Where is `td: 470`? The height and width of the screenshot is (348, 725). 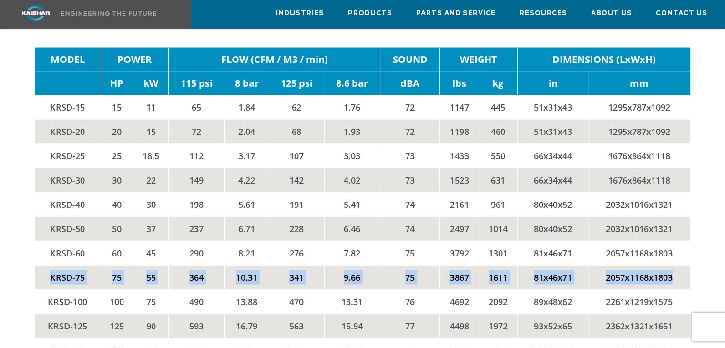
td: 470 is located at coordinates (297, 302).